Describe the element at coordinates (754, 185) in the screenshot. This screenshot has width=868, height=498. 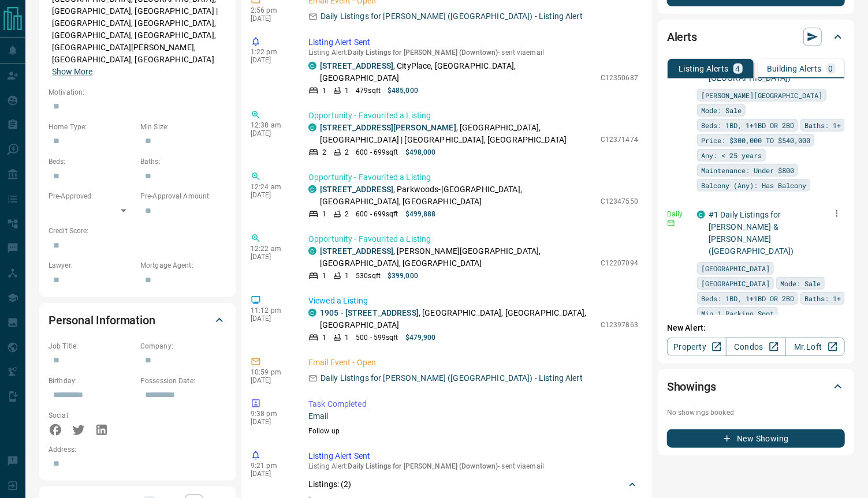
I see `span: Balcony (Any): Has Balcony` at that location.